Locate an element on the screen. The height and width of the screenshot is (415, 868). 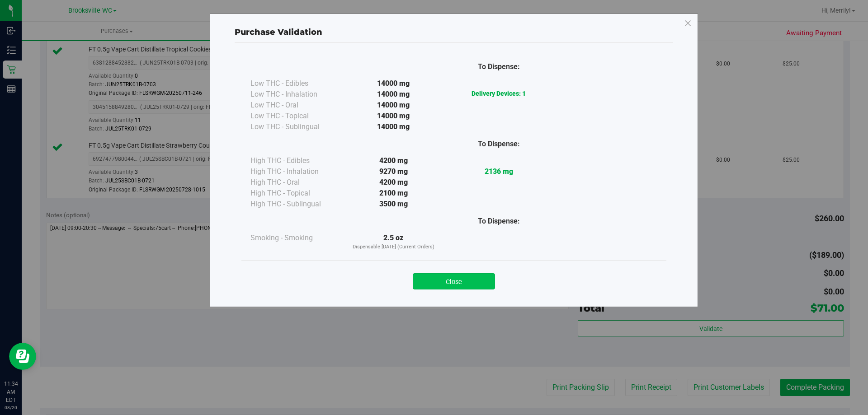
strong: 2136 mg is located at coordinates (498, 171).